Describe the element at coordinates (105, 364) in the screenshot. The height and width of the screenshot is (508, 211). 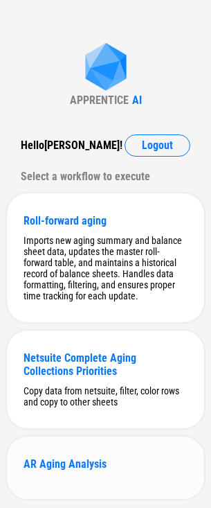
I see `div: Netsuite Complete Aging Collections Priorities` at that location.